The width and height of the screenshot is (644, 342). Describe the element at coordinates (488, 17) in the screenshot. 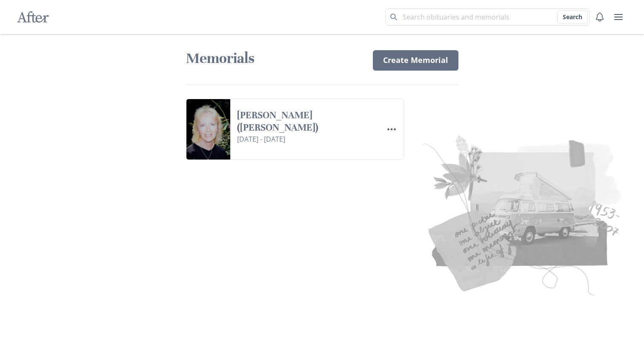

I see `input: Search term` at that location.